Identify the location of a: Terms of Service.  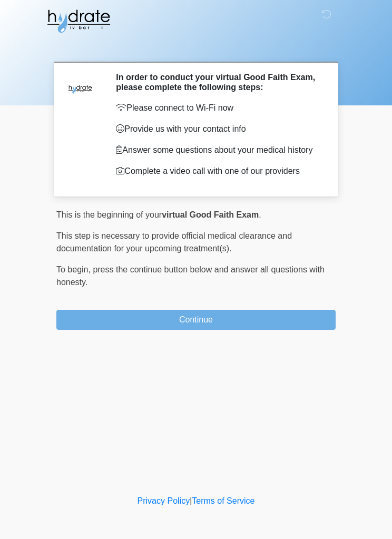
(223, 500).